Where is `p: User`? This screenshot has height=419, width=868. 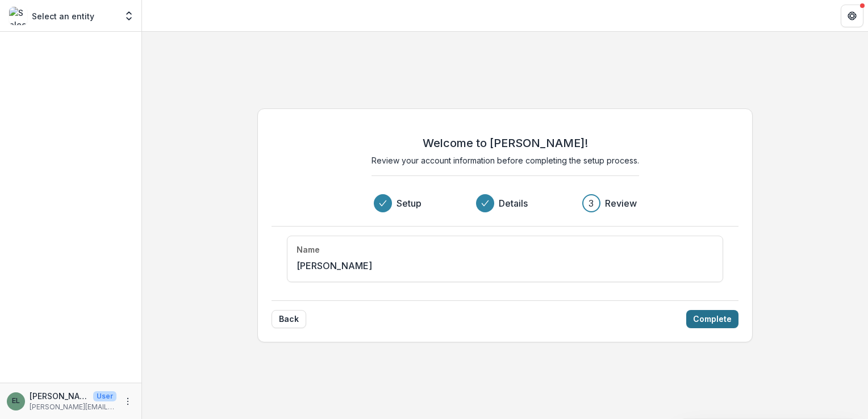
p: User is located at coordinates (105, 397).